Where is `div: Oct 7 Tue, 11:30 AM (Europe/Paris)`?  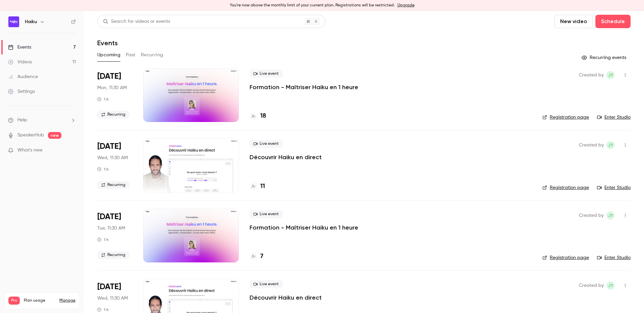 div: Oct 7 Tue, 11:30 AM (Europe/Paris) is located at coordinates (115, 236).